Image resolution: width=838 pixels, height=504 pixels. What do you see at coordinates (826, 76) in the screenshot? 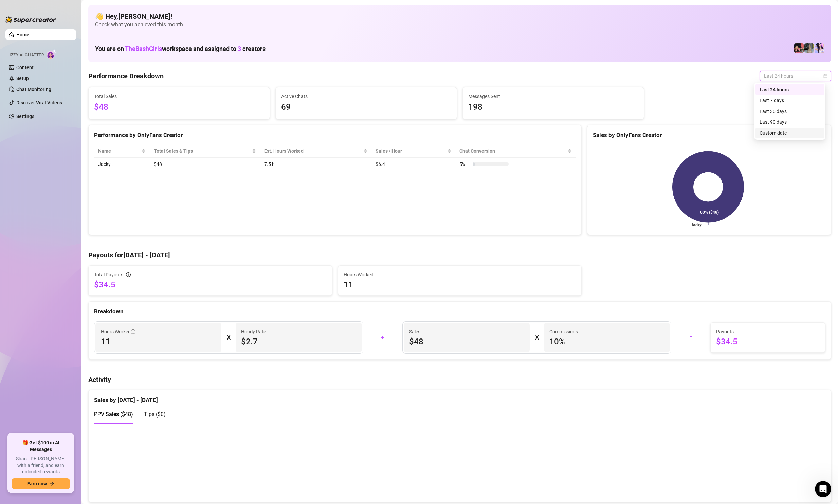
I see `span: calendar` at bounding box center [826, 76].